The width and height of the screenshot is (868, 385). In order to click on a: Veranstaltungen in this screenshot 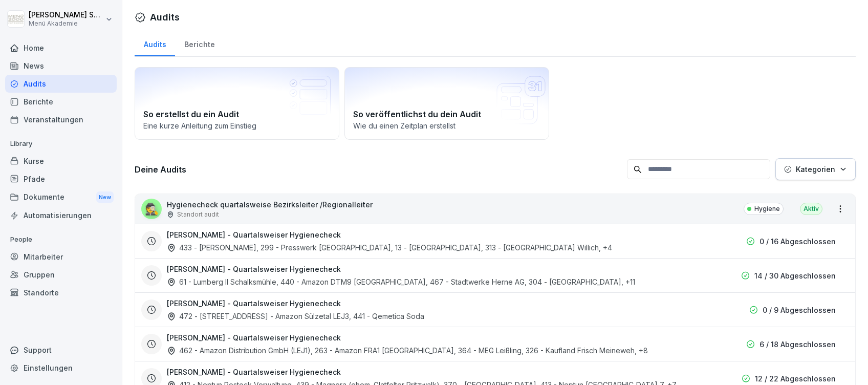, I will do `click(61, 119)`.